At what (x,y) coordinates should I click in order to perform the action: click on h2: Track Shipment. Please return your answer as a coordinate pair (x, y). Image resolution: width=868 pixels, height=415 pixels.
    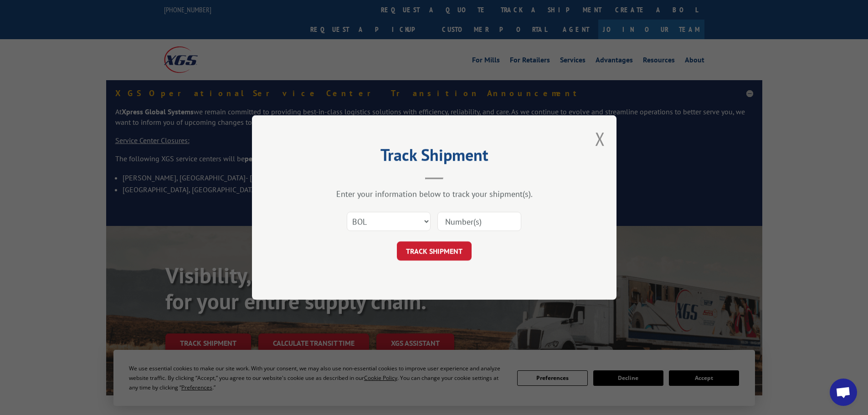
    Looking at the image, I should click on (434, 157).